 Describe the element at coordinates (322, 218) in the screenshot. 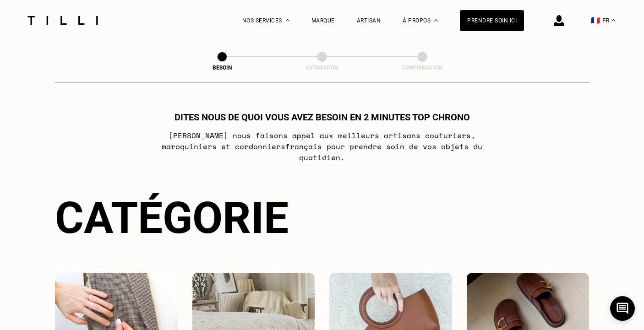

I see `div: Catégorie` at that location.